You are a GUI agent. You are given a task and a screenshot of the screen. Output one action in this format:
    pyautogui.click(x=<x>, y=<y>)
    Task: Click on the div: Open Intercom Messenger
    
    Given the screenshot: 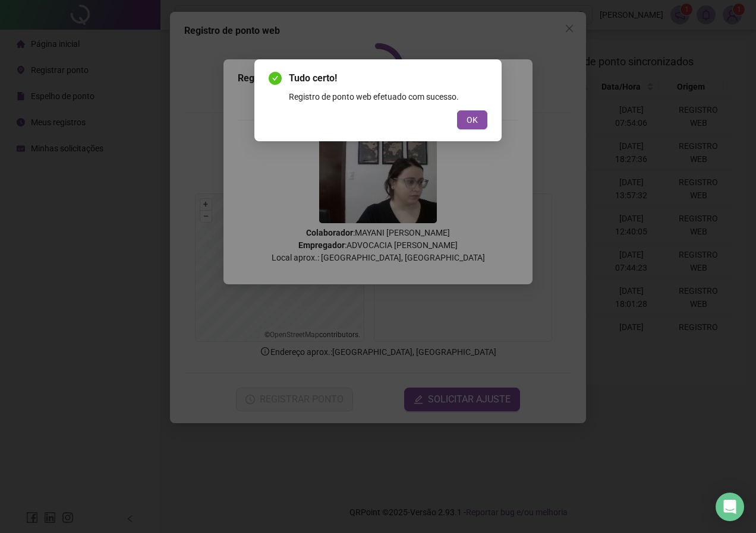 What is the action you would take?
    pyautogui.click(x=730, y=507)
    